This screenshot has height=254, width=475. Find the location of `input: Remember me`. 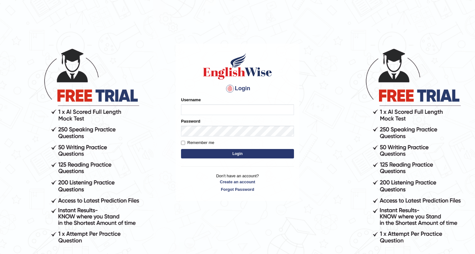

input: Remember me is located at coordinates (183, 143).